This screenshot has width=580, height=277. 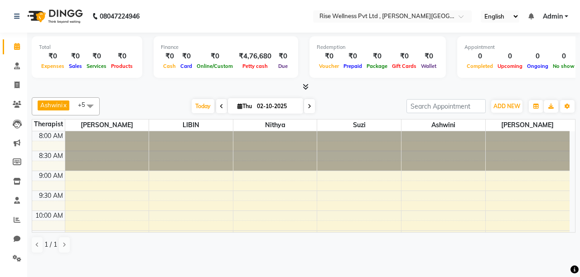 I want to click on span: Upcoming, so click(x=510, y=66).